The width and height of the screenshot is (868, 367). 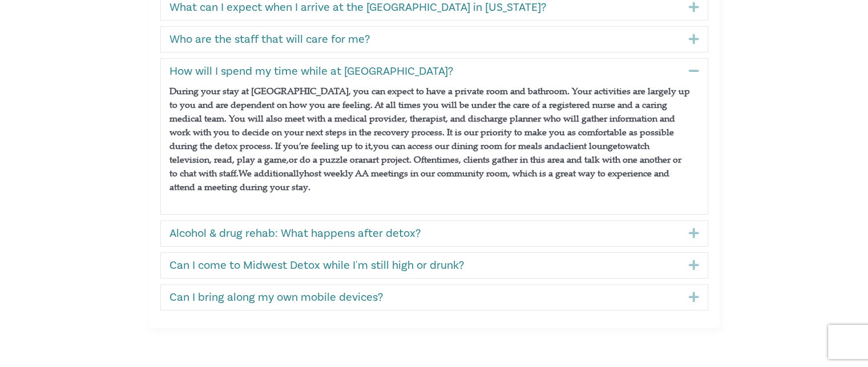 What do you see at coordinates (409, 152) in the screenshot?
I see `span: watch television, read, play a game` at bounding box center [409, 152].